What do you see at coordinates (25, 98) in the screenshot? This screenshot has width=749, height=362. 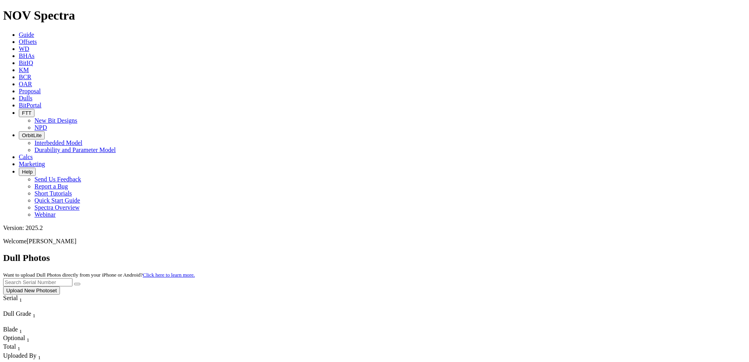 I see `a: Dulls` at bounding box center [25, 98].